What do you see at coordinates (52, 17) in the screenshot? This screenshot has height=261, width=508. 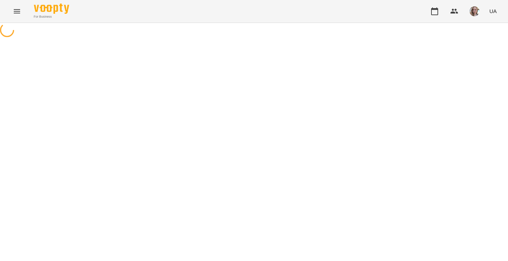 I see `span: For Business` at bounding box center [52, 17].